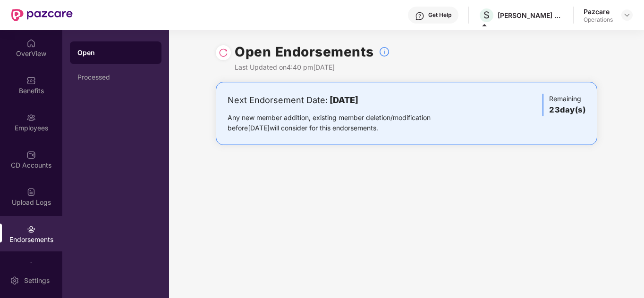  What do you see at coordinates (15, 280) in the screenshot?
I see `img: svg+xml;base64,PHN2ZyBpZD0iU2V0dGluZy0yMHgyMCIgeG1sbnM9Imh0dHA6Ly93d3cudzMub3JnLzIwMDAvc3ZnIiB3aW...` at bounding box center [15, 280].